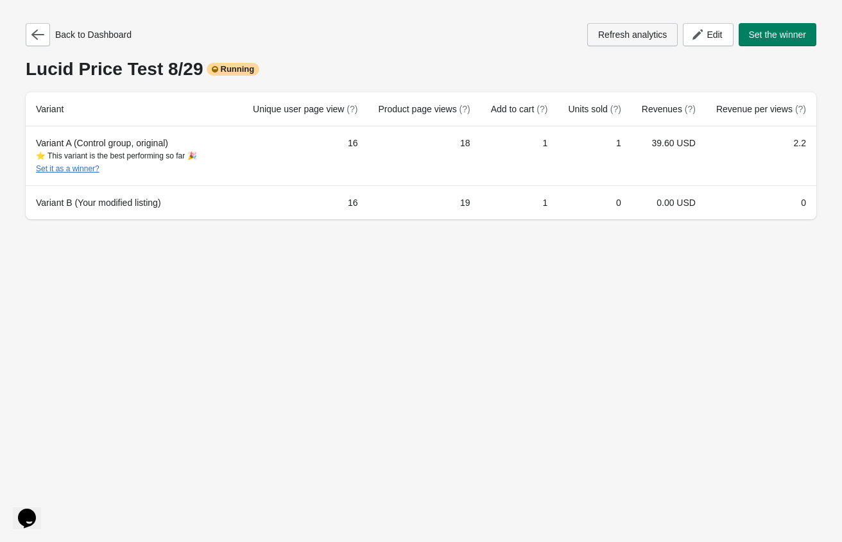 This screenshot has height=542, width=842. What do you see at coordinates (669, 202) in the screenshot?
I see `td: 0.00 USD` at bounding box center [669, 202].